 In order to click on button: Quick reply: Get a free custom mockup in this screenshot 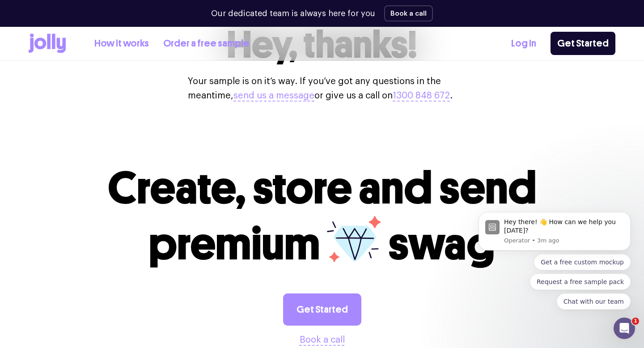, I will do `click(117, 119)`.